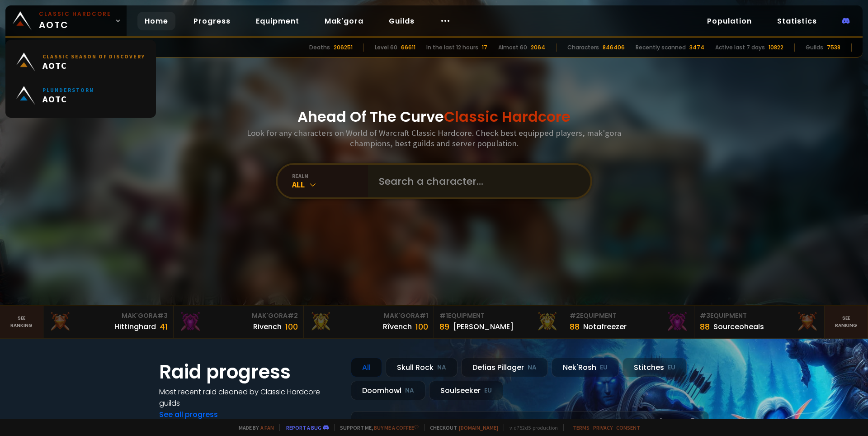  Describe the element at coordinates (581, 427) in the screenshot. I see `a: Terms` at that location.